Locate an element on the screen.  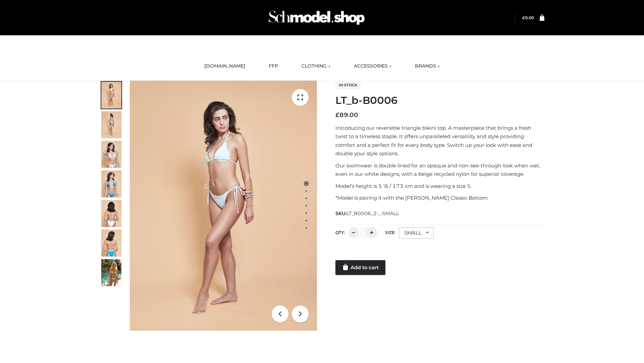
a: Schmodel Admin 964 is located at coordinates (317, 17).